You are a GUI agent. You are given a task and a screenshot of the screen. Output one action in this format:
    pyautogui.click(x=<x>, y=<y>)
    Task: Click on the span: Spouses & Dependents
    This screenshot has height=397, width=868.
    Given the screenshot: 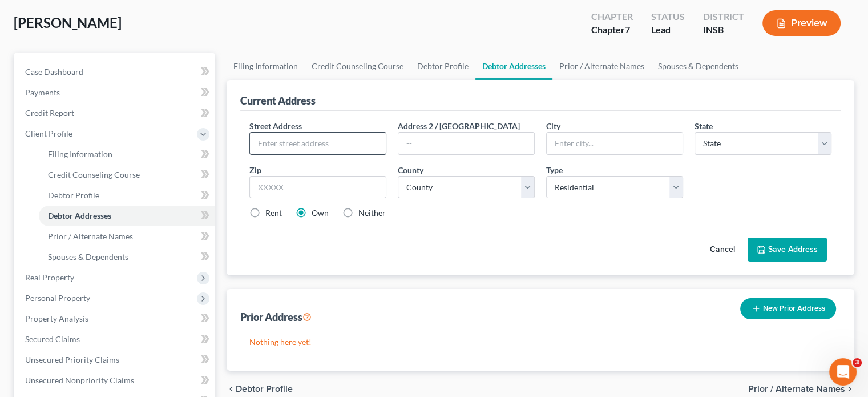 What is the action you would take?
    pyautogui.click(x=88, y=257)
    